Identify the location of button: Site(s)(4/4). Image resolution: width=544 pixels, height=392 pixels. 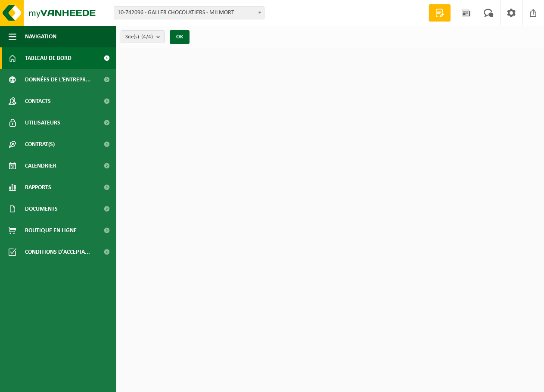
(142, 37).